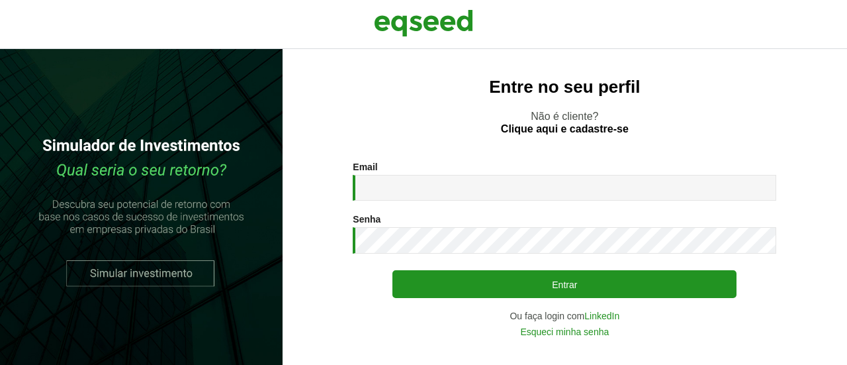  What do you see at coordinates (564, 316) in the screenshot?
I see `div: Ou faça login com` at bounding box center [564, 316].